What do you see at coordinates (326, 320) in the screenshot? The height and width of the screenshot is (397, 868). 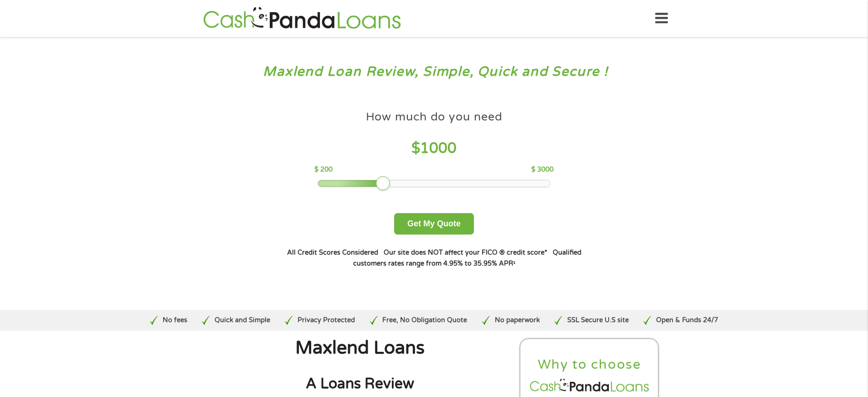 I see `p: Privacy Protected` at bounding box center [326, 320].